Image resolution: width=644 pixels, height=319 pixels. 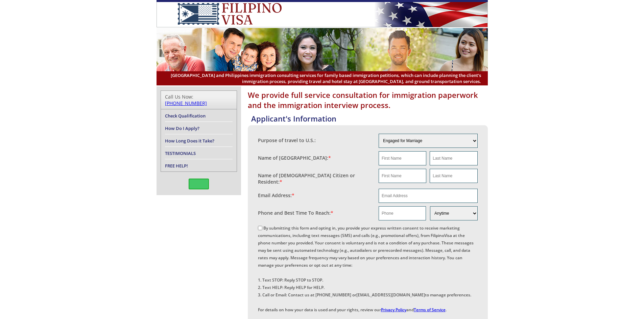 What do you see at coordinates (182, 129) in the screenshot?
I see `a: How Do I Apply?` at bounding box center [182, 129].